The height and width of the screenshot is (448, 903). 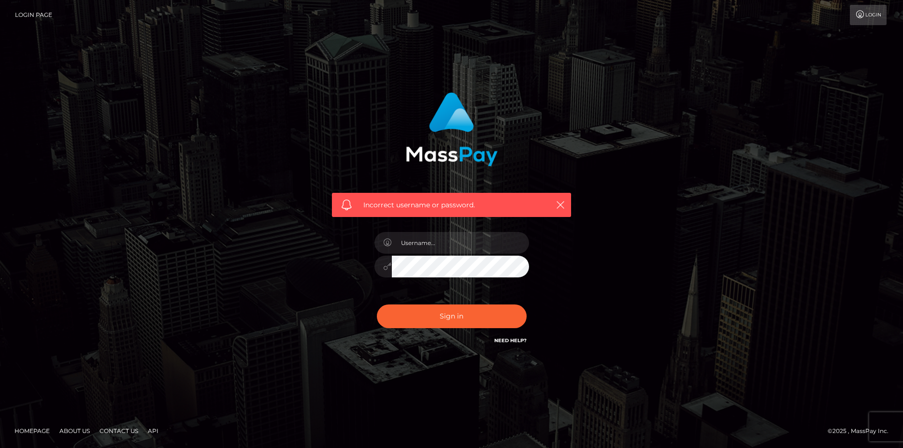 What do you see at coordinates (452, 316) in the screenshot?
I see `button: Sign in` at bounding box center [452, 316].